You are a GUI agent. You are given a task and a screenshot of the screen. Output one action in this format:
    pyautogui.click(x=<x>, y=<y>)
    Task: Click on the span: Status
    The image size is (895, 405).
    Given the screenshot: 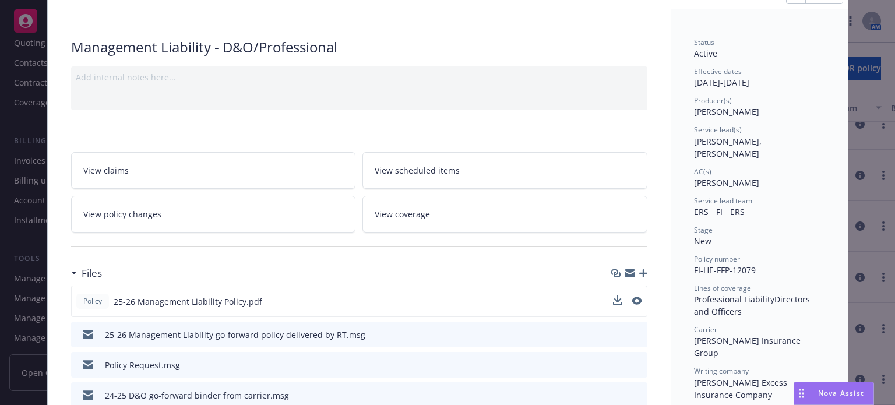 What is the action you would take?
    pyautogui.click(x=704, y=42)
    